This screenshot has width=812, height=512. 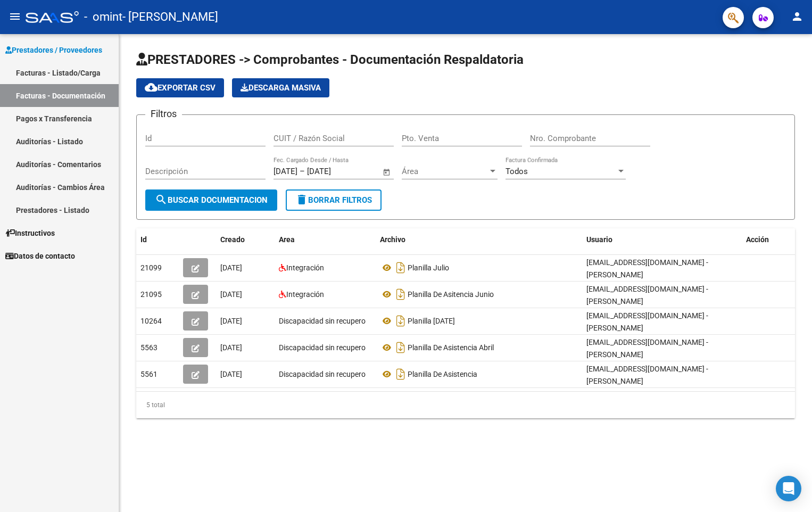 I want to click on span: Area, so click(x=287, y=239).